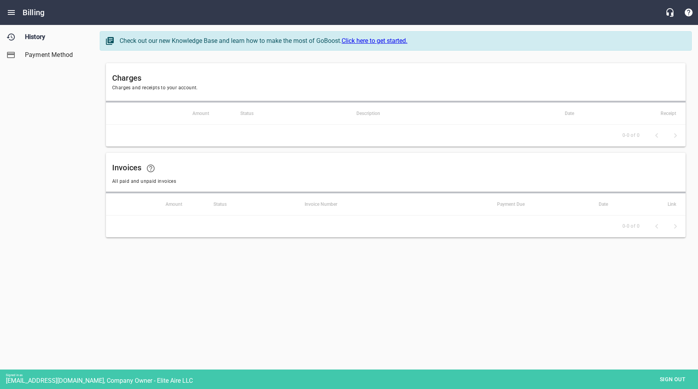 The width and height of the screenshot is (698, 389). Describe the element at coordinates (144, 181) in the screenshot. I see `span: All paid and unpaid invoices` at that location.